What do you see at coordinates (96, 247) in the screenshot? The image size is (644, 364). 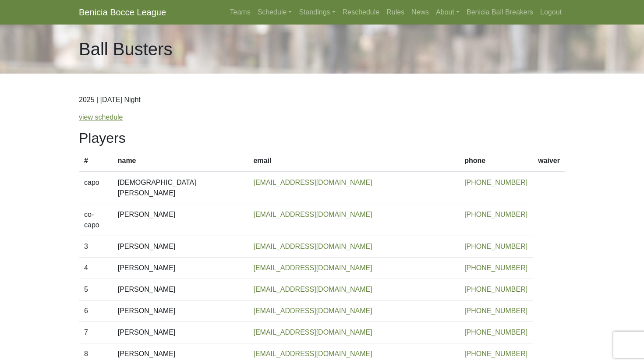 I see `td: 3` at bounding box center [96, 247].